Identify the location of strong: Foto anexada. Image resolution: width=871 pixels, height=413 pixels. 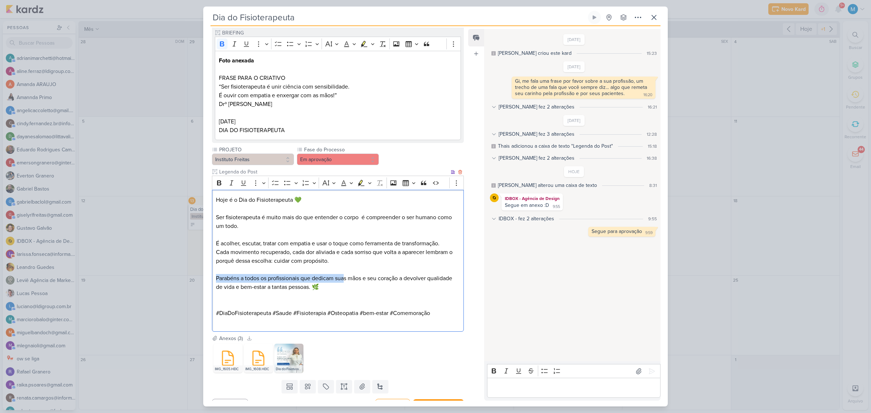
(236, 61).